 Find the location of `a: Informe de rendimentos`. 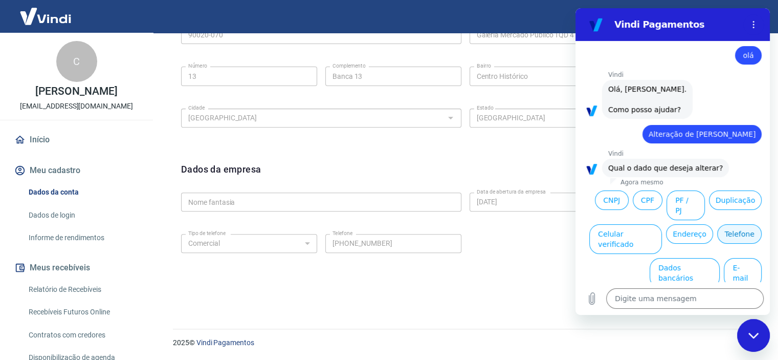

a: Informe de rendimentos is located at coordinates (82, 237).